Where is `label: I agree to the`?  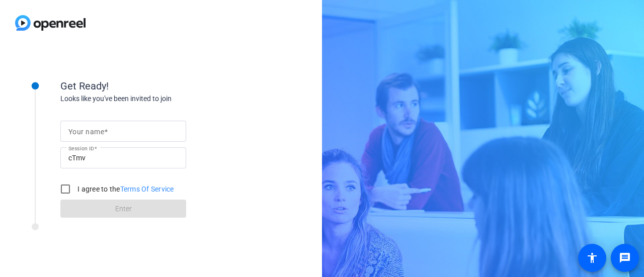
label: I agree to the is located at coordinates (125, 189).